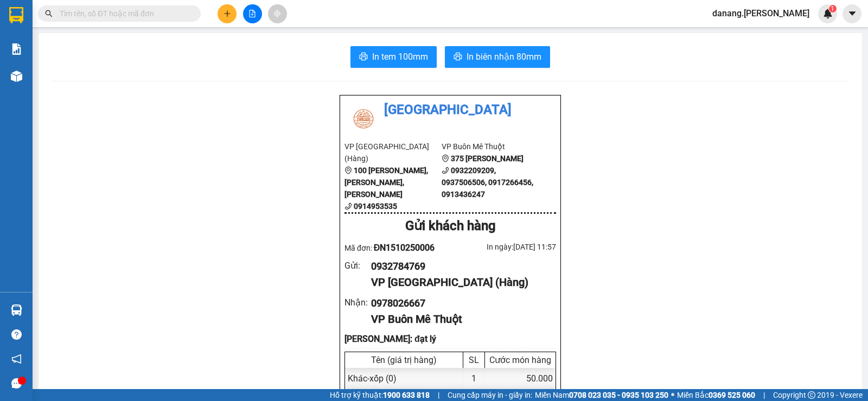 The height and width of the screenshot is (401, 868). Describe the element at coordinates (498, 57) in the screenshot. I see `button: printerIn biên nhận 80mm` at that location.